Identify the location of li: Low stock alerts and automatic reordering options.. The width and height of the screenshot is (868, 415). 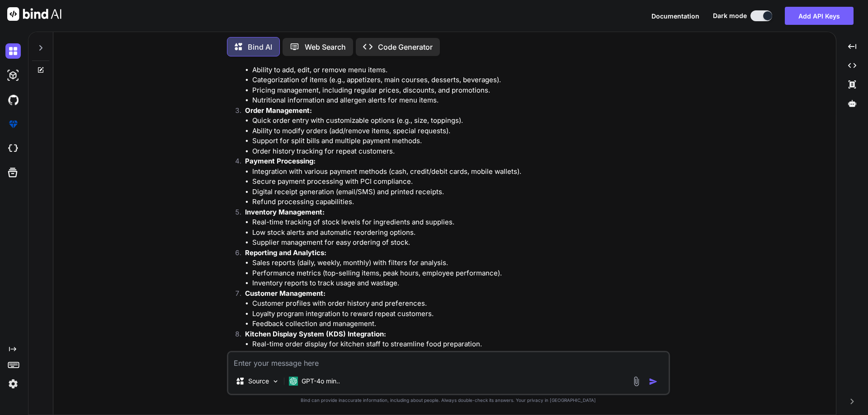
(460, 232).